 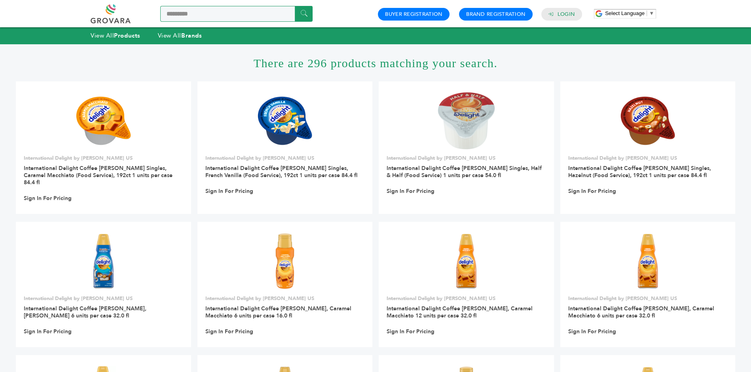 I want to click on img: International Delight Coffee Creamer Singles, Caramel Macchiato (Food Service), 192ct 1 units per..., so click(x=103, y=121).